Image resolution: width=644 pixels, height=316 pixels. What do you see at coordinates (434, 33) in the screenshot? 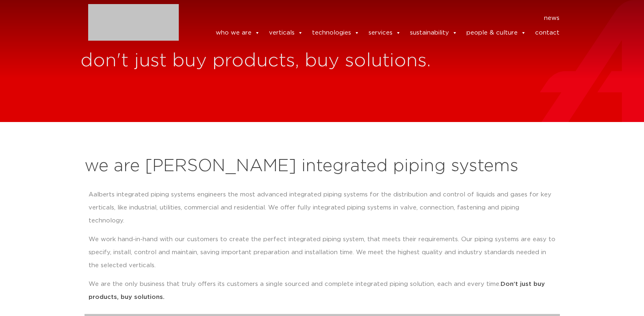
I see `a: sustainability` at bounding box center [434, 33].